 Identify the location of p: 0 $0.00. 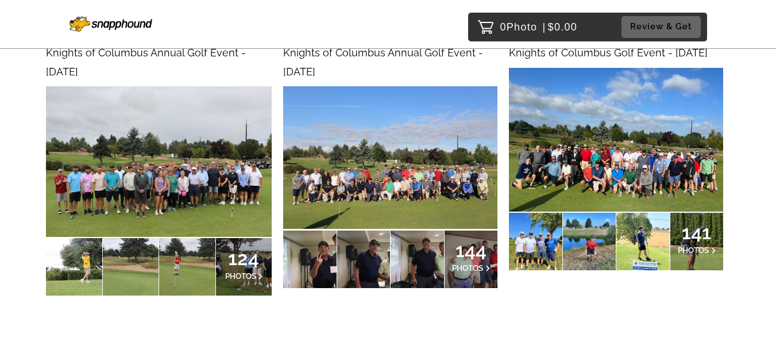
(539, 27).